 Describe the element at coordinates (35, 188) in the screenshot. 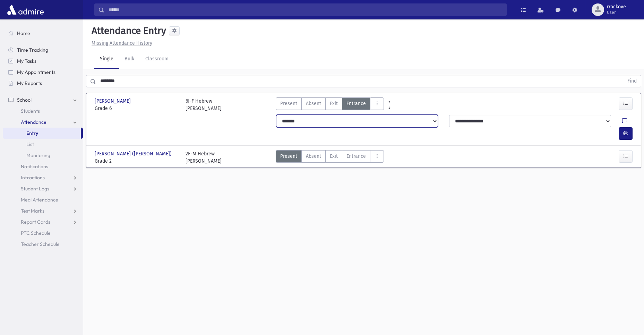

I see `span: Student Logs` at that location.